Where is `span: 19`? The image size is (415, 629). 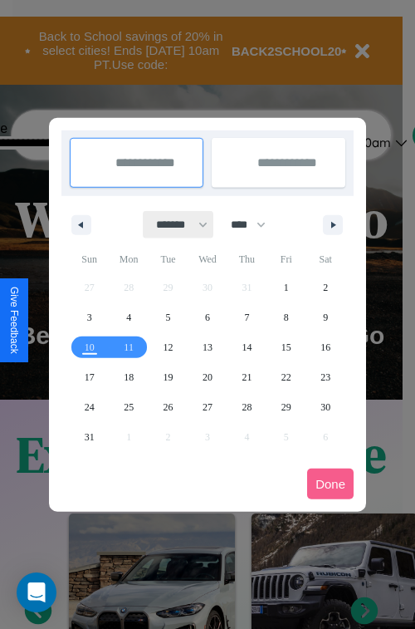 span: 19 is located at coordinates (169, 377).